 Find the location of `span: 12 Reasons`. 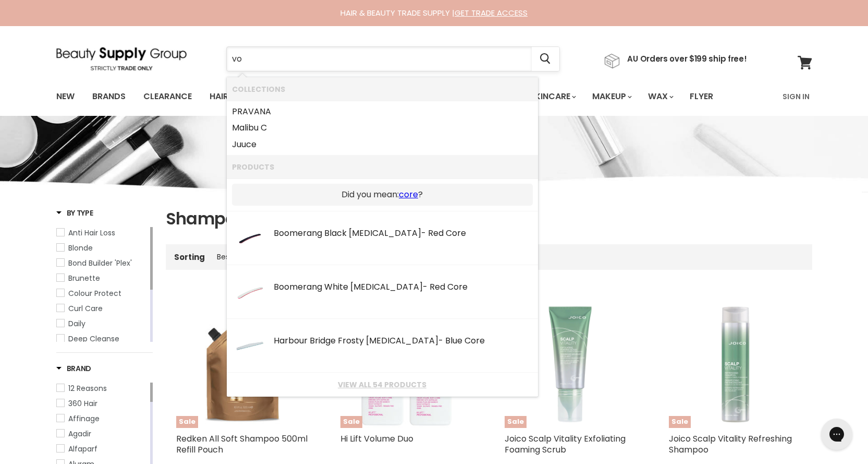

span: 12 Reasons is located at coordinates (88, 389).